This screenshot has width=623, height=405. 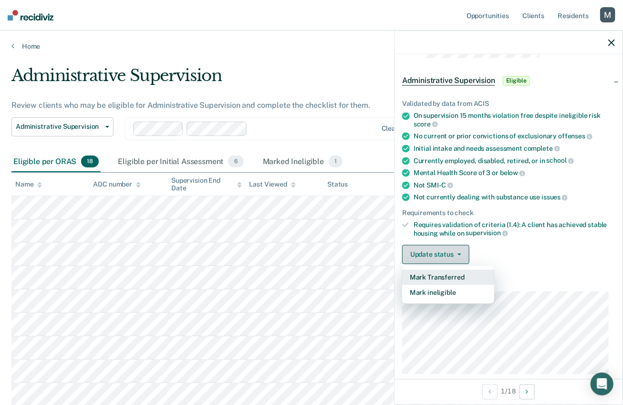 What do you see at coordinates (56, 162) in the screenshot?
I see `div: Eligible per ORAS` at bounding box center [56, 162].